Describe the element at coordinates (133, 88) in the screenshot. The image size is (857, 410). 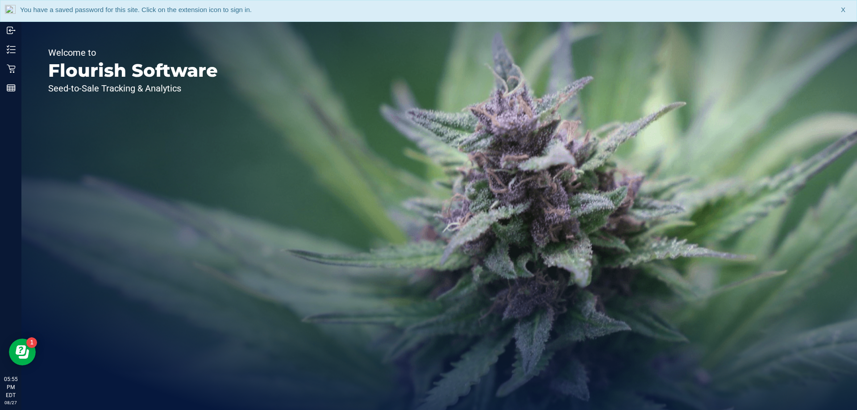
I see `p: Seed-to-Sale Tracking & Analytics` at that location.